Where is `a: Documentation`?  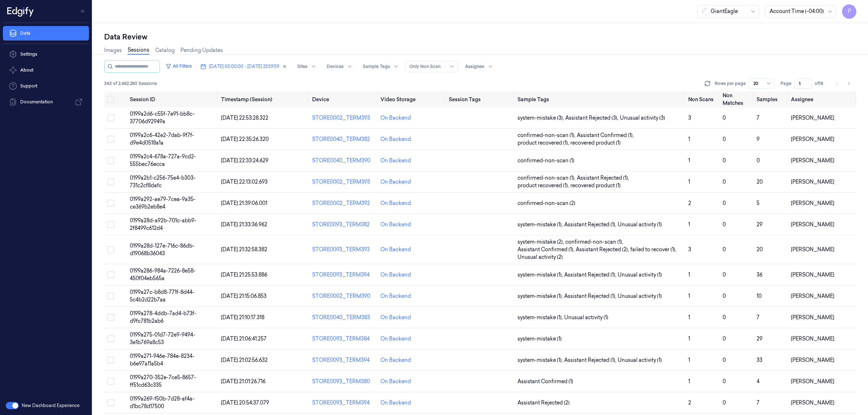
a: Documentation is located at coordinates (46, 102).